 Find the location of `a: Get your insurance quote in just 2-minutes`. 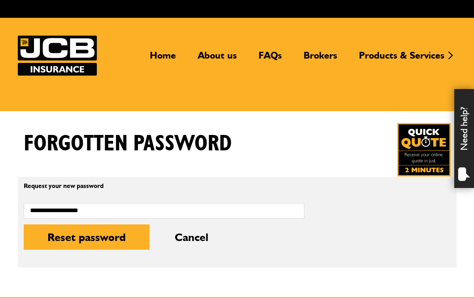

a: Get your insurance quote in just 2-minutes is located at coordinates (424, 150).